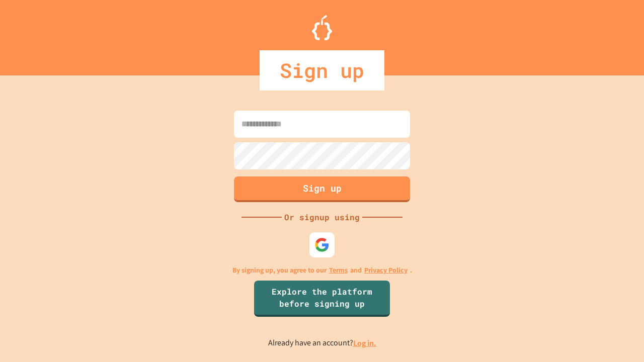  Describe the element at coordinates (365, 343) in the screenshot. I see `a: Log in.` at that location.